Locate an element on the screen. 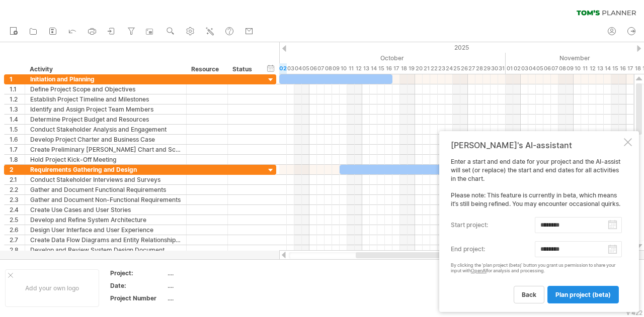  div: Saturday, 25 October 2025 is located at coordinates (457, 68).